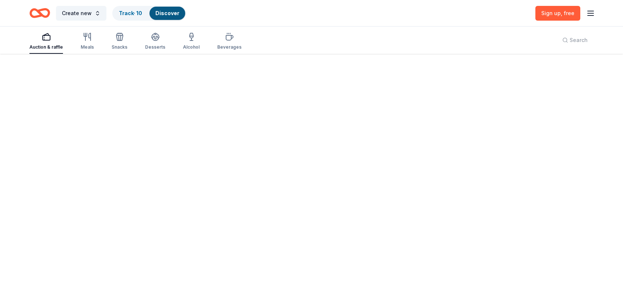 Image resolution: width=623 pixels, height=304 pixels. Describe the element at coordinates (149, 13) in the screenshot. I see `button: Track· 10Discover` at that location.